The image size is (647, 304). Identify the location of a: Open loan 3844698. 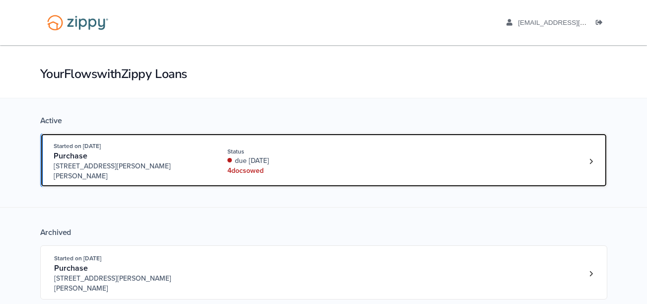
(324, 272).